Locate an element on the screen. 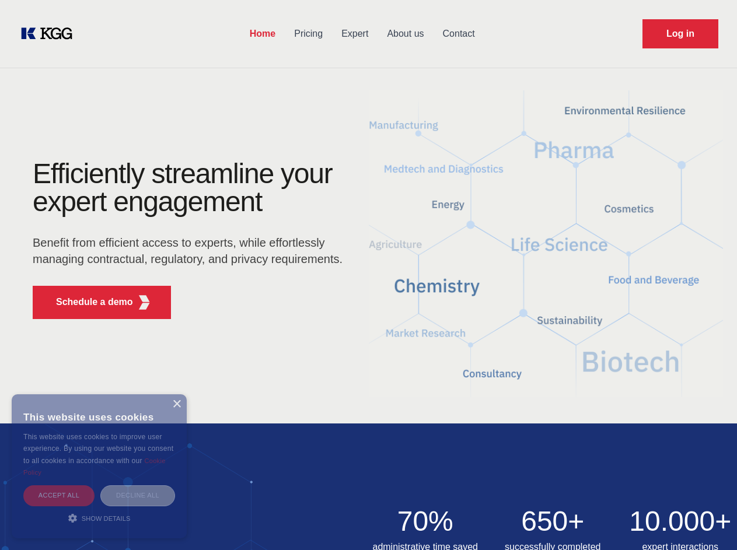 The image size is (737, 550). a: Cookie Policy is located at coordinates (95, 467).